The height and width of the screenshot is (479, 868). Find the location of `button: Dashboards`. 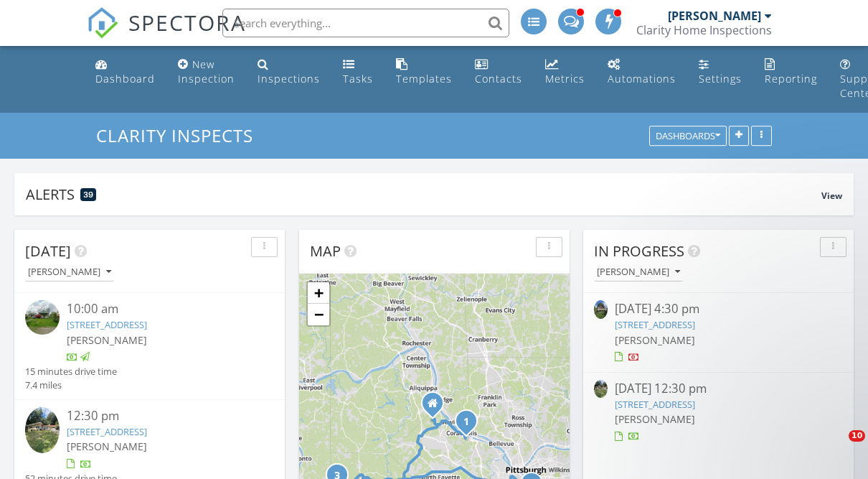

button: Dashboards is located at coordinates (688, 137).